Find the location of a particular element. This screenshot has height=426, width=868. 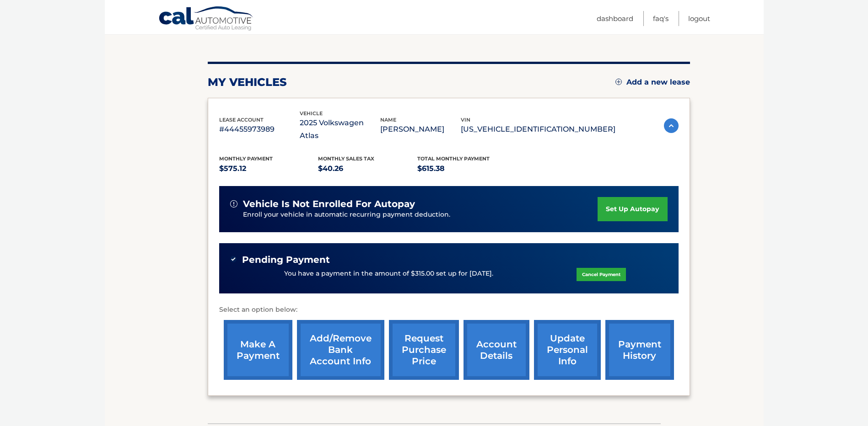

img: accordion-active.svg is located at coordinates (671, 126).